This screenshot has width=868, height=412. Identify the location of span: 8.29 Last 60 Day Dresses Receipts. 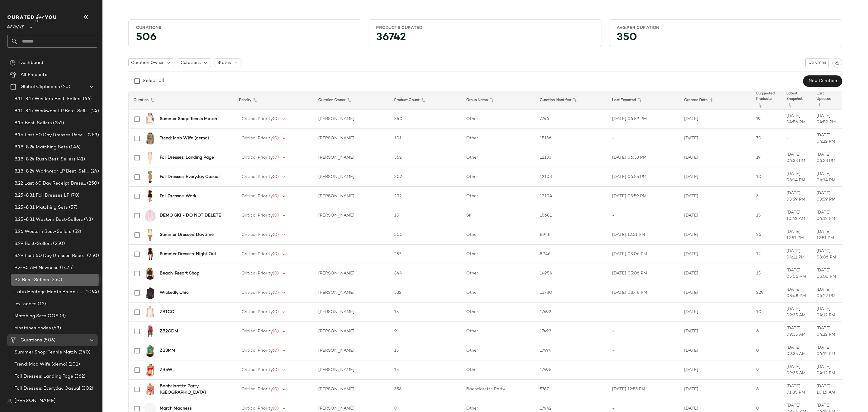
(50, 255).